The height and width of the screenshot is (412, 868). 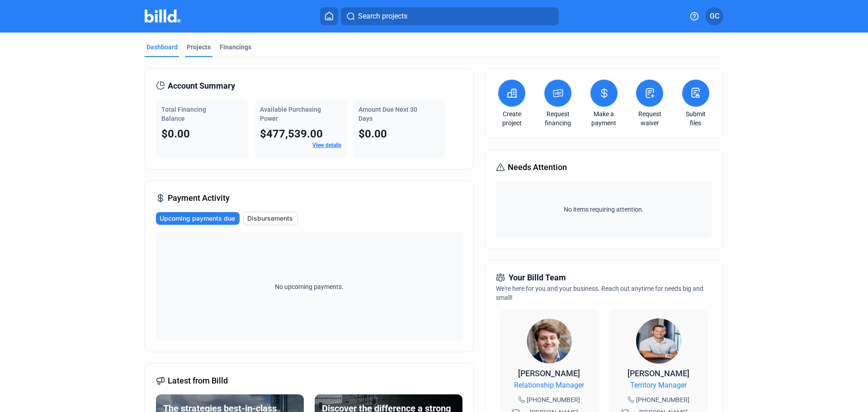 What do you see at coordinates (291, 114) in the screenshot?
I see `span: Available Purchasing Power` at bounding box center [291, 114].